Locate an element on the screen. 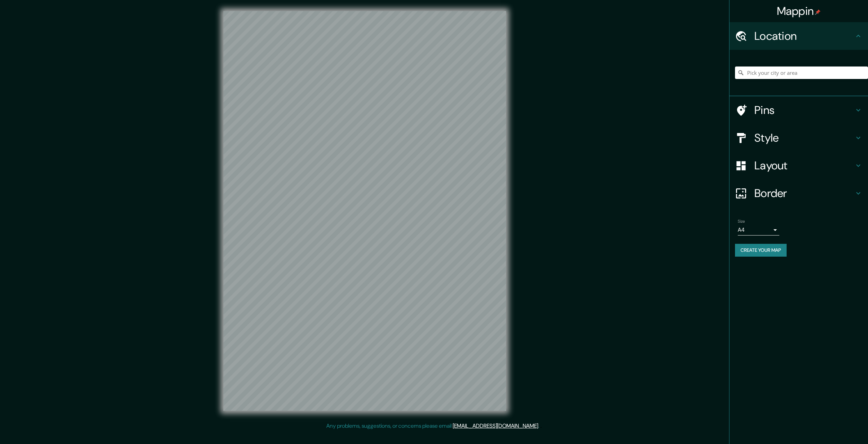 The height and width of the screenshot is (444, 868). button: Create your map is located at coordinates (761, 250).